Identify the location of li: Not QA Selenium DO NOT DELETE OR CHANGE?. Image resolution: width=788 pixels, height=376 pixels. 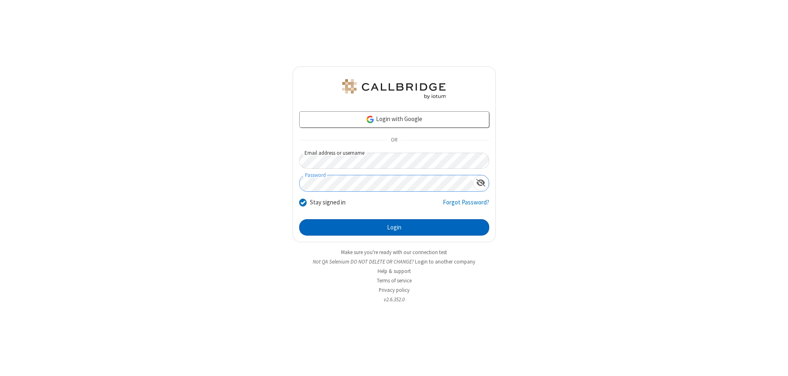
(394, 261).